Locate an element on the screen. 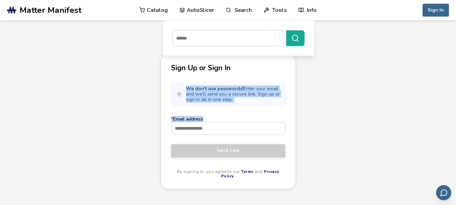 Image resolution: width=456 pixels, height=205 pixels. span: Enter your email and we'll send you a secure link. Sign up or sign in all in one step. is located at coordinates (233, 94).